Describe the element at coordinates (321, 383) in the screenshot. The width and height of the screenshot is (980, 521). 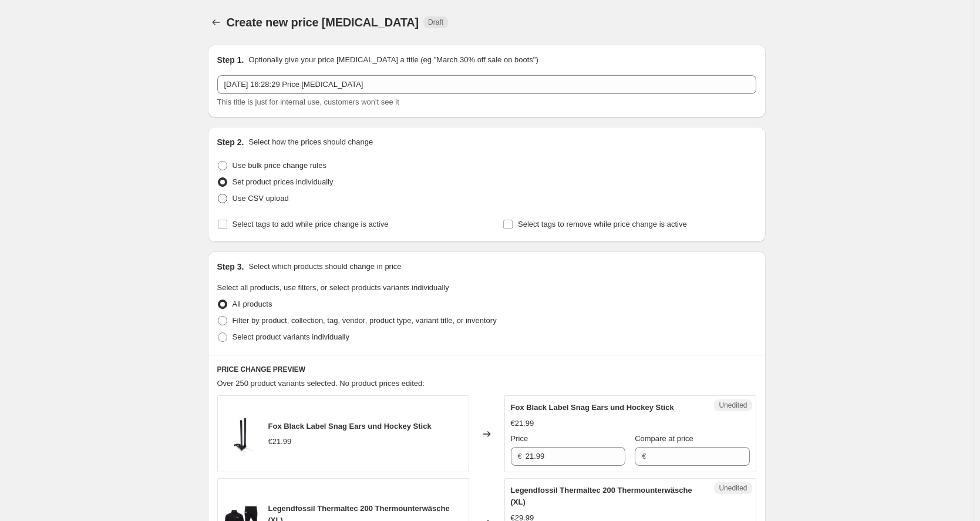
I see `span: Over 250 product variants selected. No product prices edited:` at that location.